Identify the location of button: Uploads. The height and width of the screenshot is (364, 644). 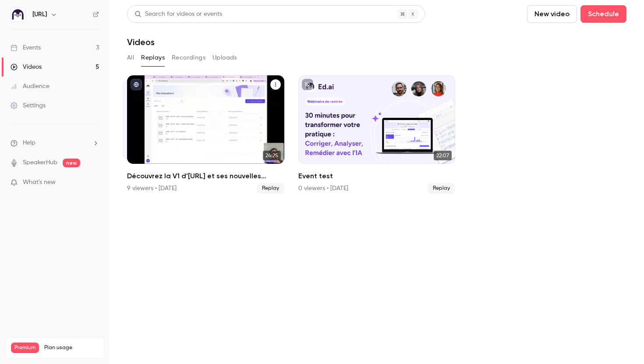
(225, 58).